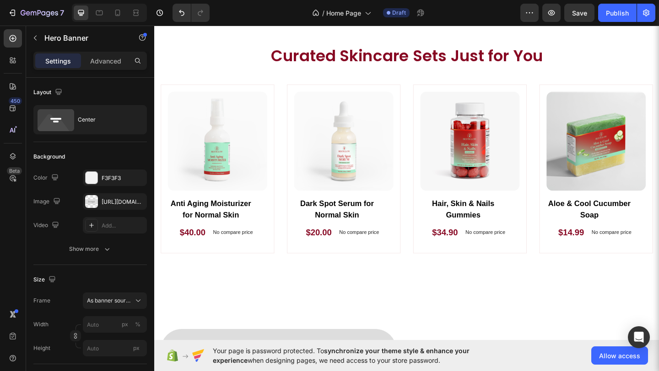  What do you see at coordinates (58, 61) in the screenshot?
I see `p: Settings` at bounding box center [58, 61].